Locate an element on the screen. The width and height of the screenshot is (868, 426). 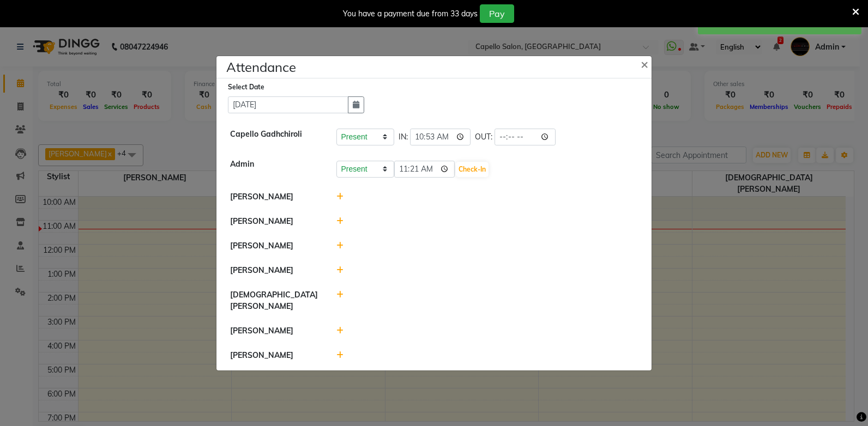
div: You have a payment due from 33 days is located at coordinates (410, 14).